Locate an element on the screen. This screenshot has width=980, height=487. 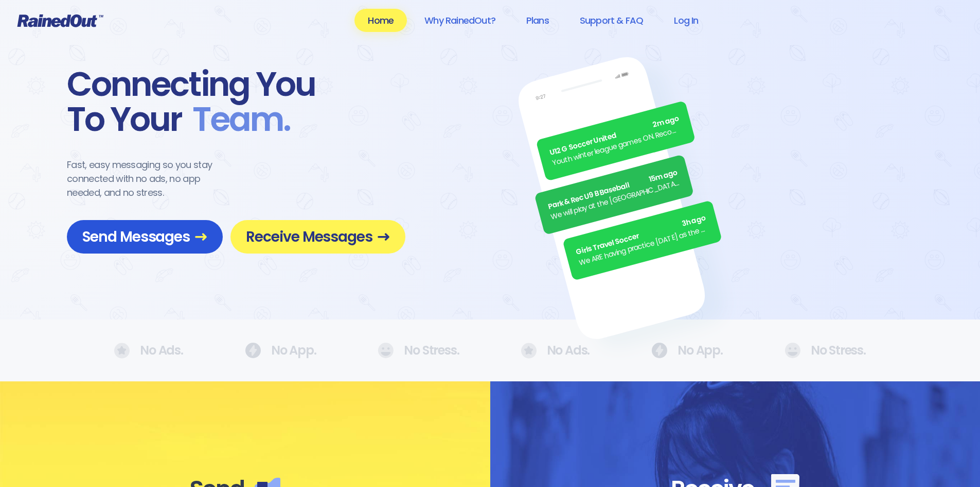
a: Send Messages is located at coordinates (145, 236).